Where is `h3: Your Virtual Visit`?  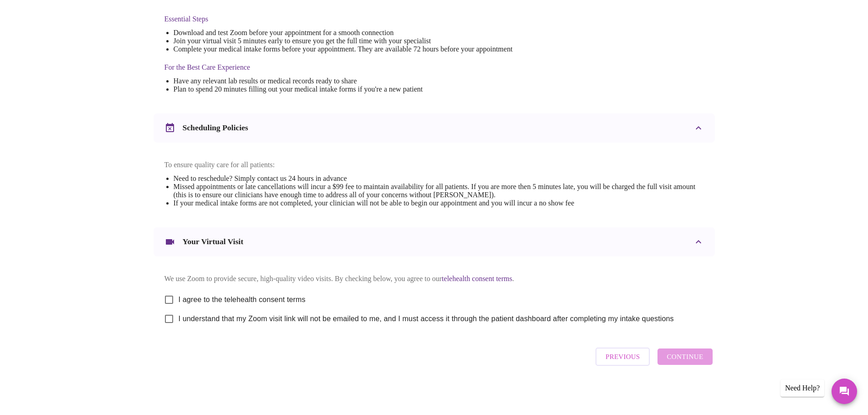
h3: Your Virtual Visit is located at coordinates (213, 242).